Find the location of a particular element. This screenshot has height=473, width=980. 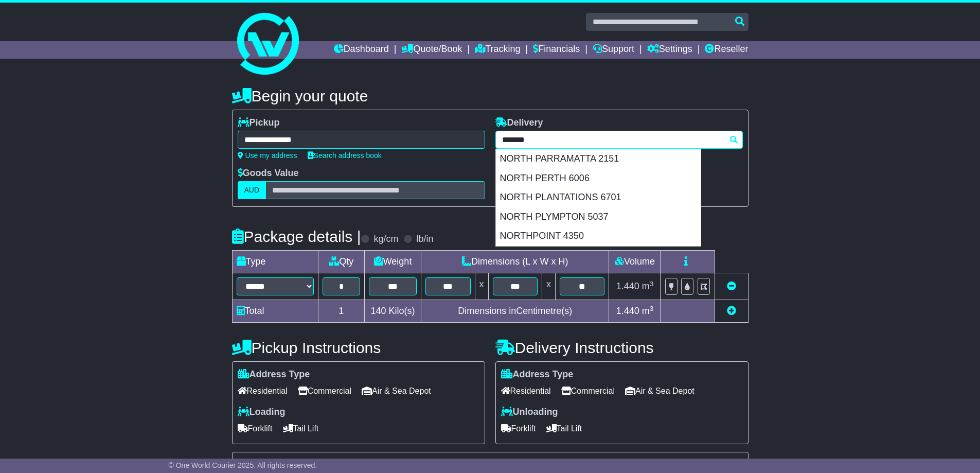

div: NORTH PLANTATIONS 6701 is located at coordinates (598, 198).